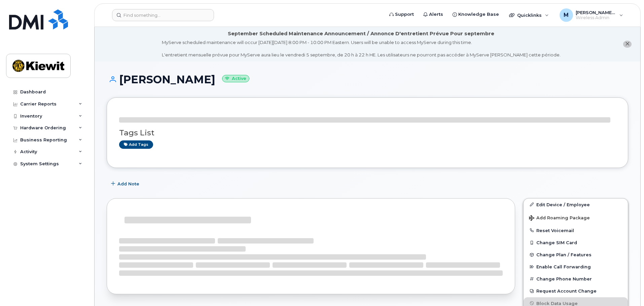 Image resolution: width=644 pixels, height=306 pixels. Describe the element at coordinates (576, 218) in the screenshot. I see `button: Add Roaming Package` at that location.